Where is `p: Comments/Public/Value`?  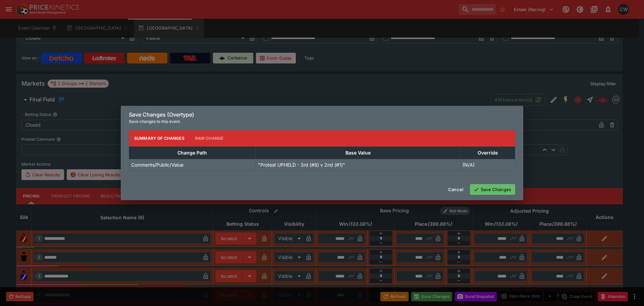 p: Comments/Public/Value is located at coordinates (157, 164).